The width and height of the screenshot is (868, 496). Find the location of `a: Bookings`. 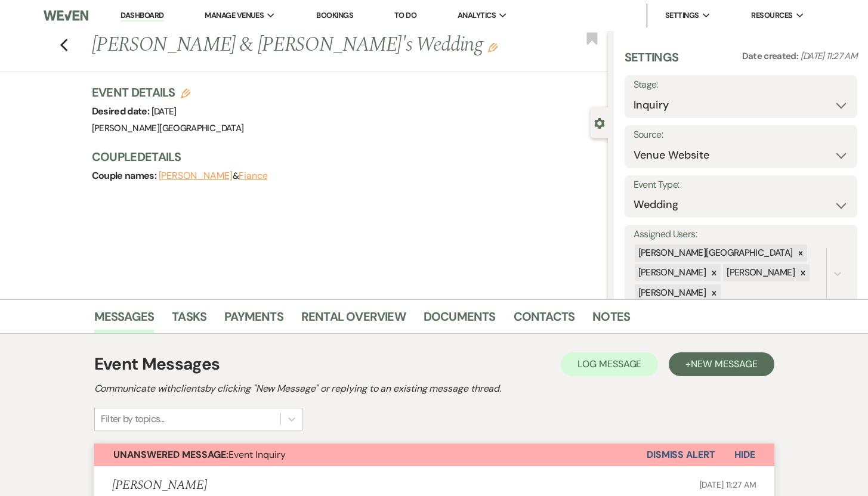

a: Bookings is located at coordinates (334, 15).